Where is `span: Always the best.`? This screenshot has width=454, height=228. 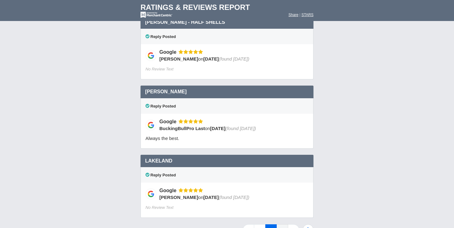 span: Always the best. is located at coordinates (162, 138).